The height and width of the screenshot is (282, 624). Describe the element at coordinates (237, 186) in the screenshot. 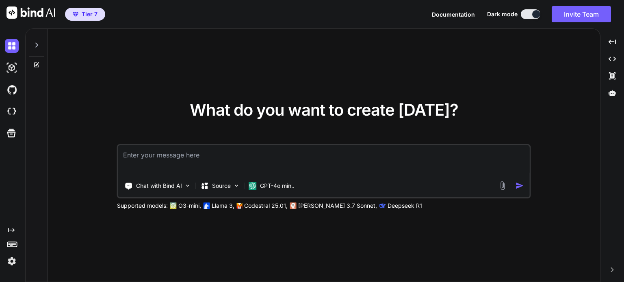

I see `img: Pick Models` at that location.